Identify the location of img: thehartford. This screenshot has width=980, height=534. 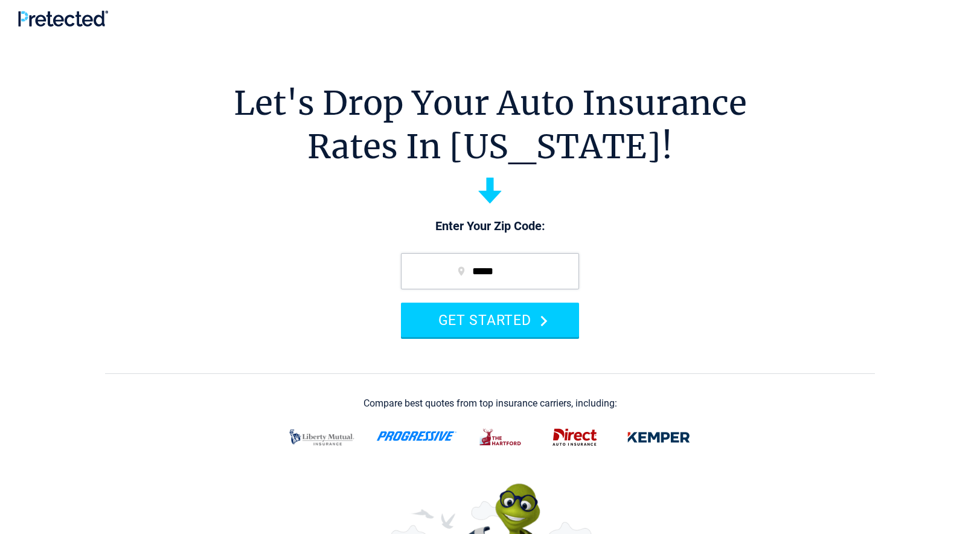
(502, 437).